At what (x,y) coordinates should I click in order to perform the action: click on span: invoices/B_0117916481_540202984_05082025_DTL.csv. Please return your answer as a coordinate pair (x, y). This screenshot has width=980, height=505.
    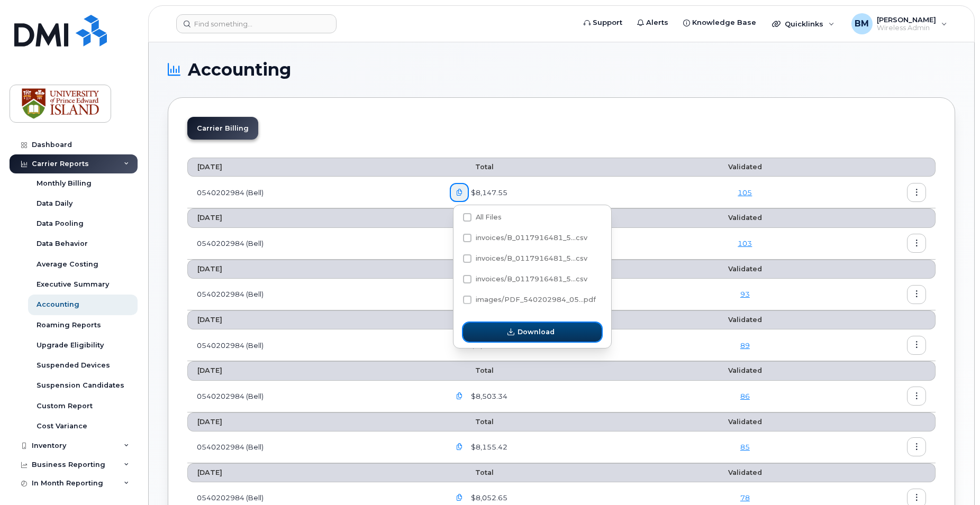
    Looking at the image, I should click on (525, 281).